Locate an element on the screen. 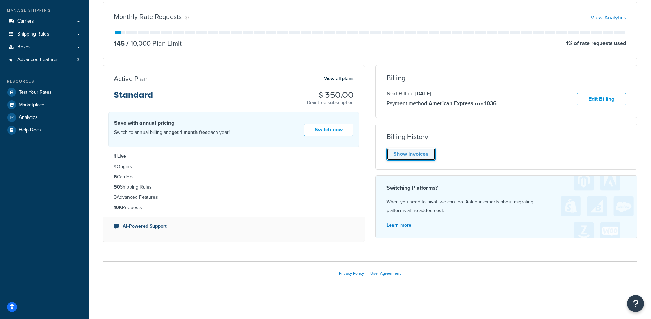  a: User Agreement is located at coordinates (386, 273).